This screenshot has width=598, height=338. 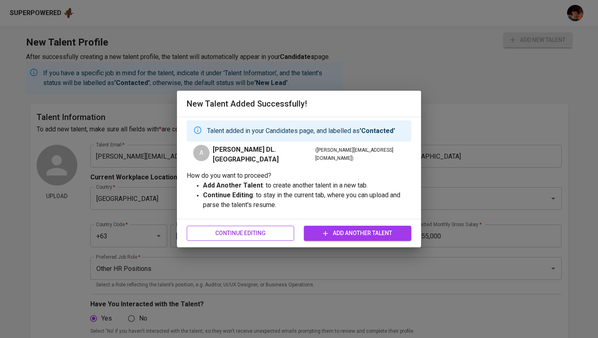 What do you see at coordinates (299, 176) in the screenshot?
I see `p: How do you want to proceed?` at bounding box center [299, 176].